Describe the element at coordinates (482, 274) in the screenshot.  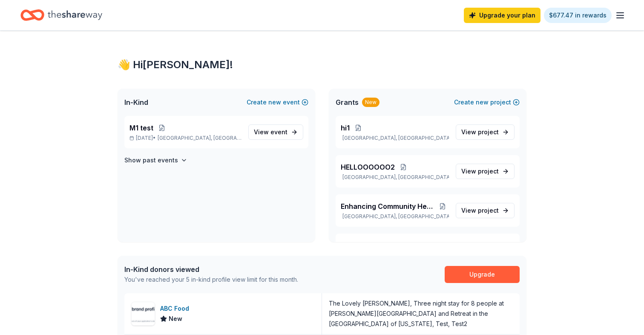
I see `a: Upgrade` at that location.